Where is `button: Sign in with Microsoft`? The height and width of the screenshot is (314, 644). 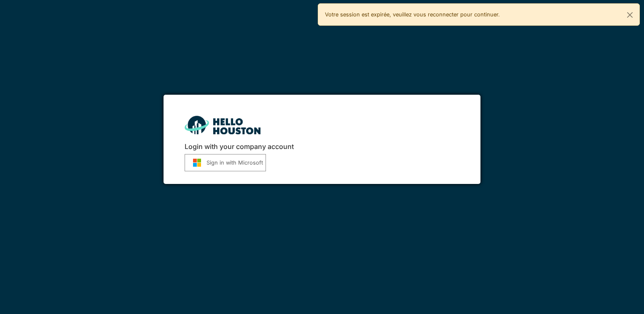
button: Sign in with Microsoft is located at coordinates (225, 162).